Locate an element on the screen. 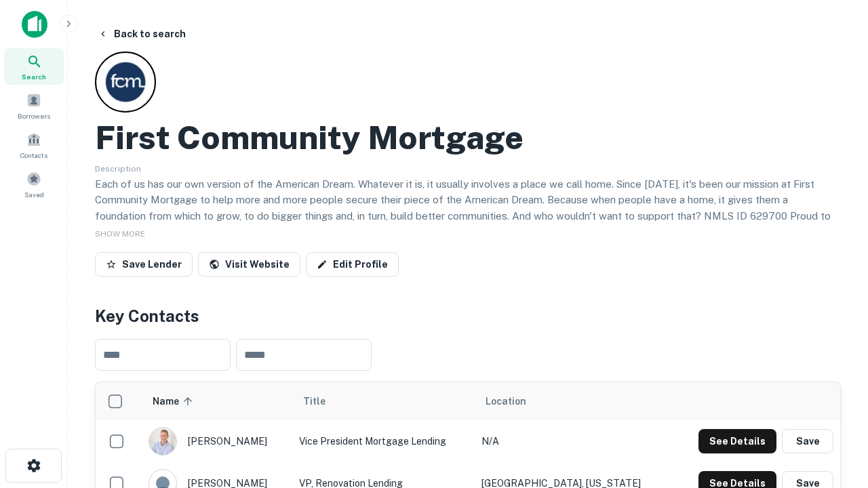 This screenshot has width=868, height=488. th: Name is located at coordinates (217, 402).